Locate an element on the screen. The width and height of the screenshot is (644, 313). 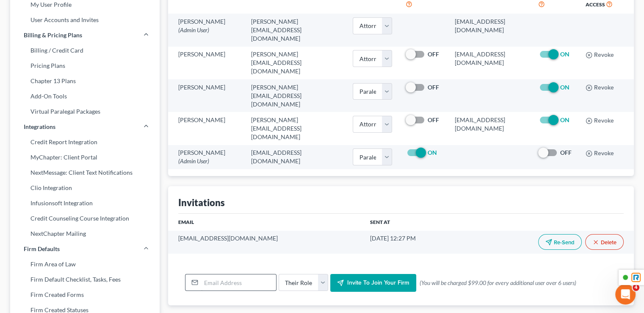
span: Billing & Pricing Plans is located at coordinates (53, 35).